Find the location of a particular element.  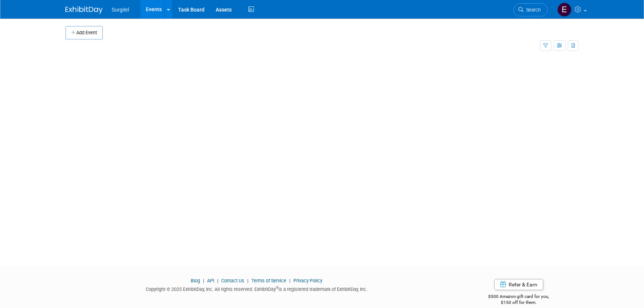

div: $150 off for them. is located at coordinates (519, 302).